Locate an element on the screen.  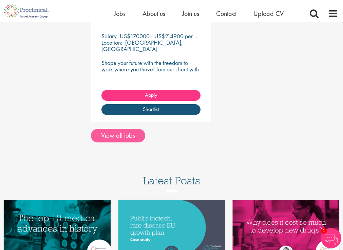
p: Shape your future with the freedom to work where you thrive! Join our client with this Director p... is located at coordinates (151, 69).